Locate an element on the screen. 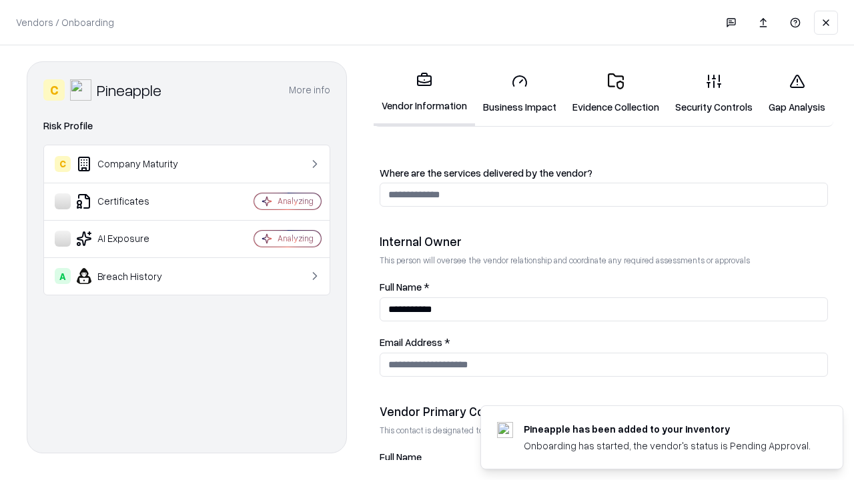 The image size is (854, 480). p: This contact is designated to receive the assessment request from Shift is located at coordinates (603, 430).